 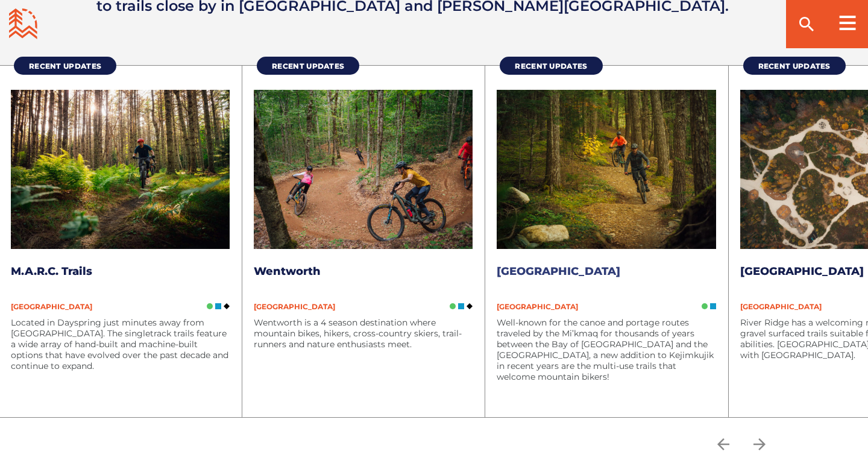 What do you see at coordinates (51, 272) in the screenshot?
I see `a: M.A.R.C. Trails` at bounding box center [51, 272].